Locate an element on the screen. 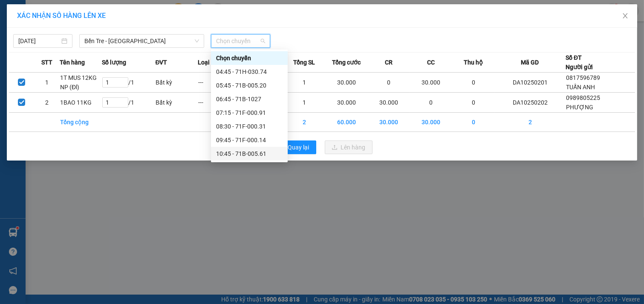 This screenshot has height=304, width=644. span: Thu hộ is located at coordinates (473, 62).